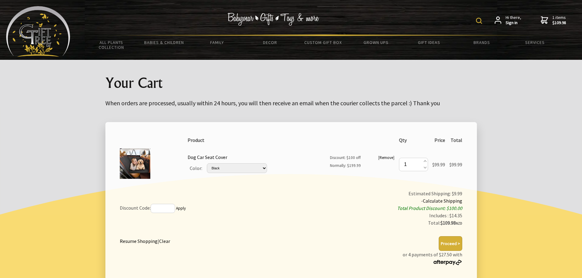  I want to click on a: Services, so click(534, 42).